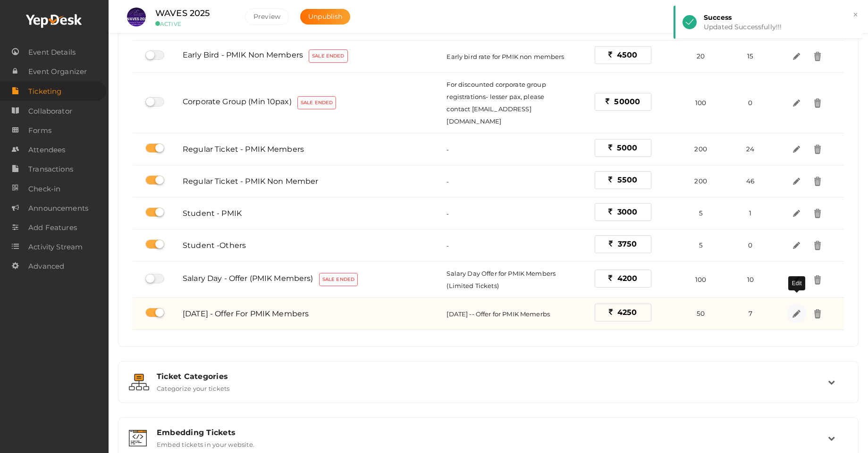 Image resolution: width=868 pixels, height=453 pixels. Describe the element at coordinates (627, 55) in the screenshot. I see `span: 4500` at that location.